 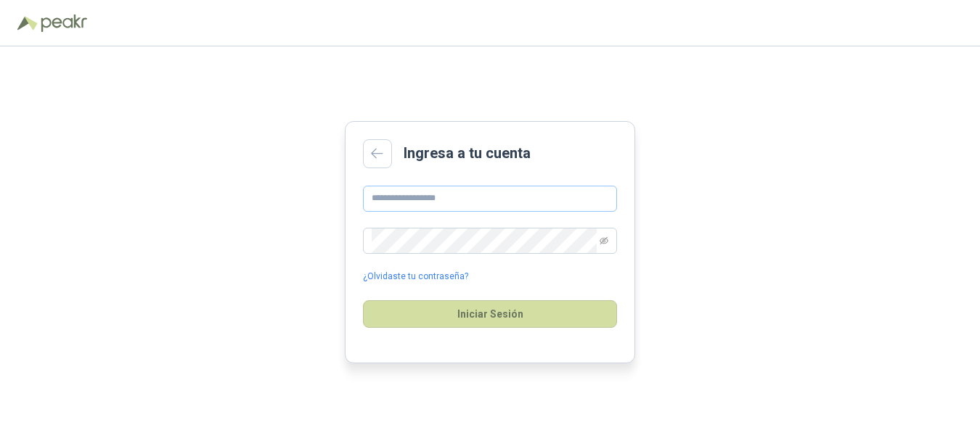 I want to click on span: eye-invisible, so click(x=604, y=241).